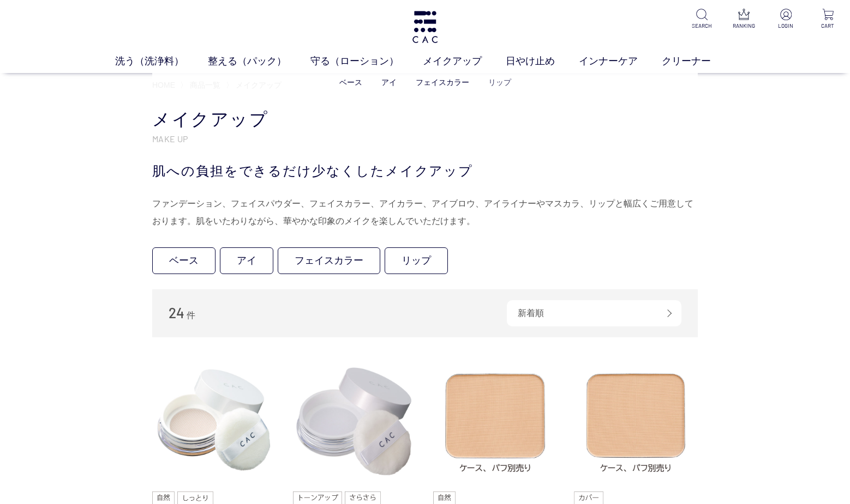  What do you see at coordinates (743, 26) in the screenshot?
I see `p: RANKING` at bounding box center [743, 26].